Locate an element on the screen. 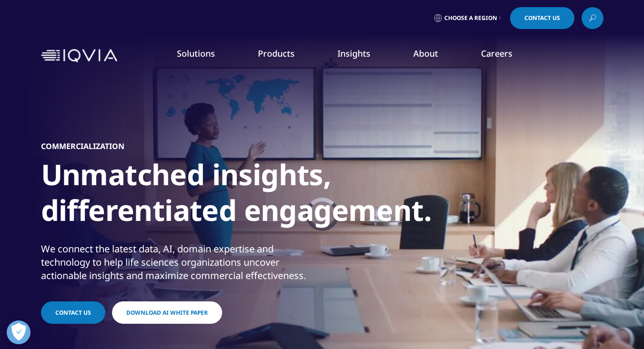 This screenshot has width=644, height=349. a: Careers is located at coordinates (497, 53).